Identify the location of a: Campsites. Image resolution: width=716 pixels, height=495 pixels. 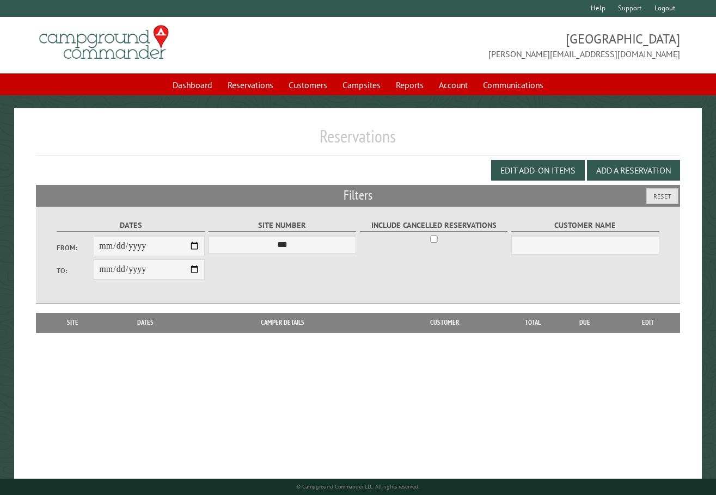
(361, 85).